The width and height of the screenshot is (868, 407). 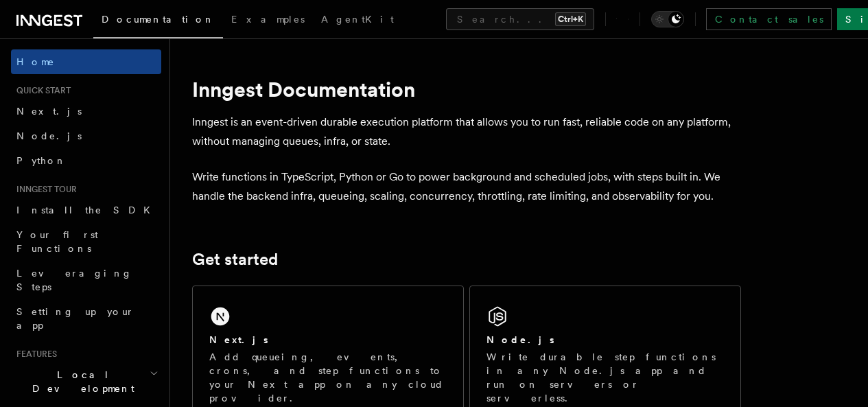 I want to click on h1: Inngest Documentation, so click(x=466, y=89).